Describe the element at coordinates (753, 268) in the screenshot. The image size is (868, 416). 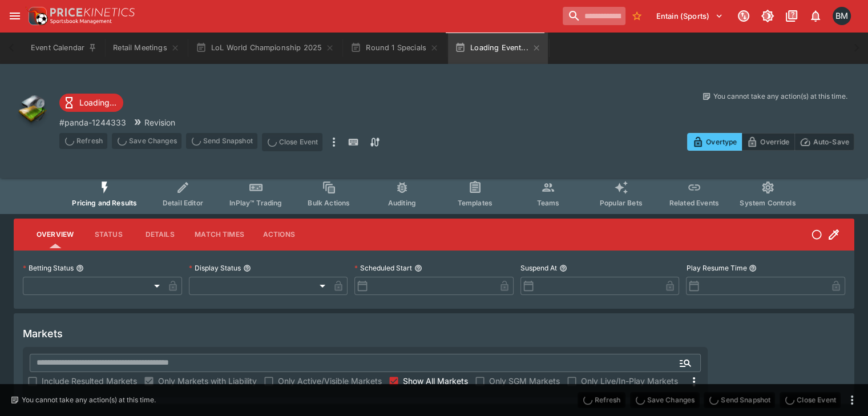
I see `button: Play Resume Time` at that location.